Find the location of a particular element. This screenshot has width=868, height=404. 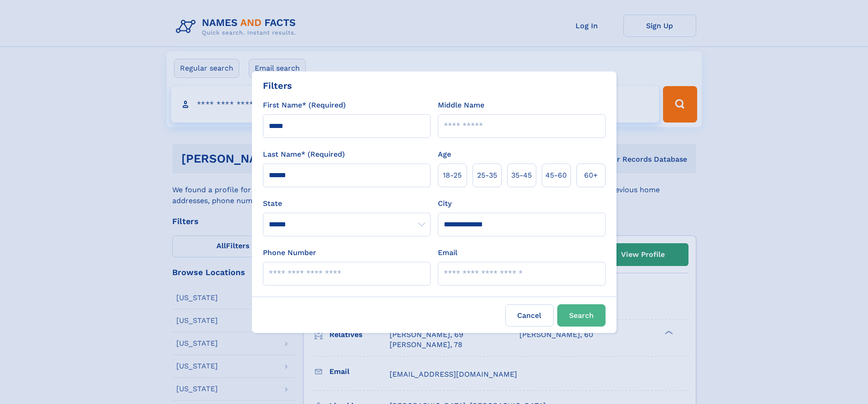

label: Last Name* (Required) is located at coordinates (304, 154).